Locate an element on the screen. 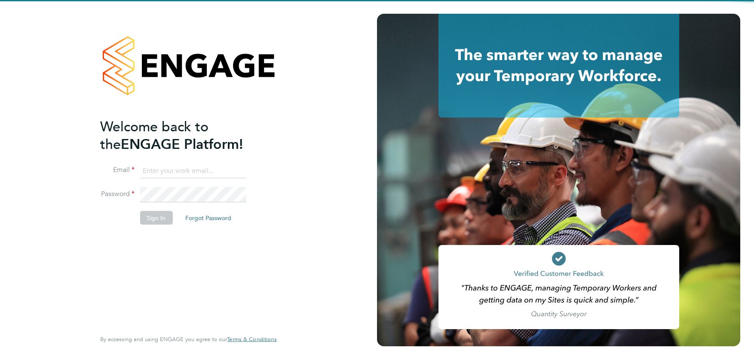 The height and width of the screenshot is (360, 754). span: By accessing and using ENGAGE you agree to our is located at coordinates (188, 339).